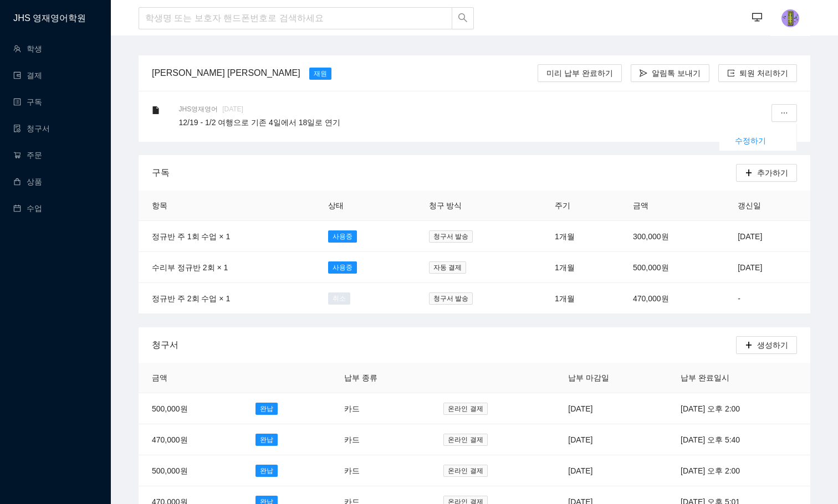 This screenshot has height=504, width=838. I want to click on td: 수리부 정규반 2회 × 1, so click(227, 267).